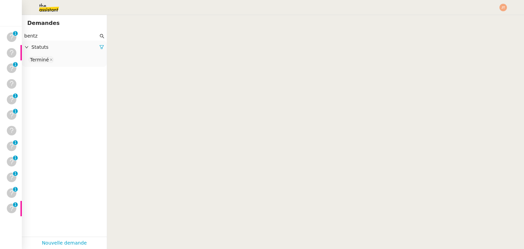 Image resolution: width=524 pixels, height=249 pixels. Describe the element at coordinates (39, 60) in the screenshot. I see `div: Terminé` at that location.